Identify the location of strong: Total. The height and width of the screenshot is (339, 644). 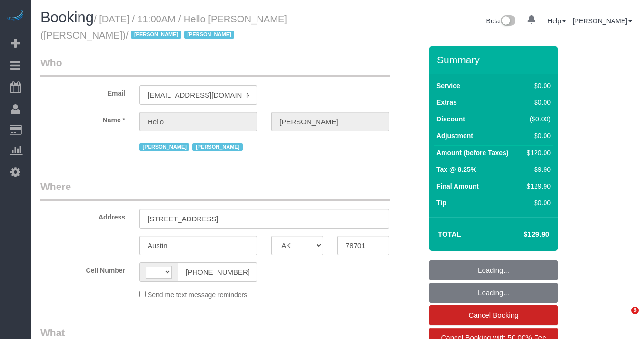
(449, 234).